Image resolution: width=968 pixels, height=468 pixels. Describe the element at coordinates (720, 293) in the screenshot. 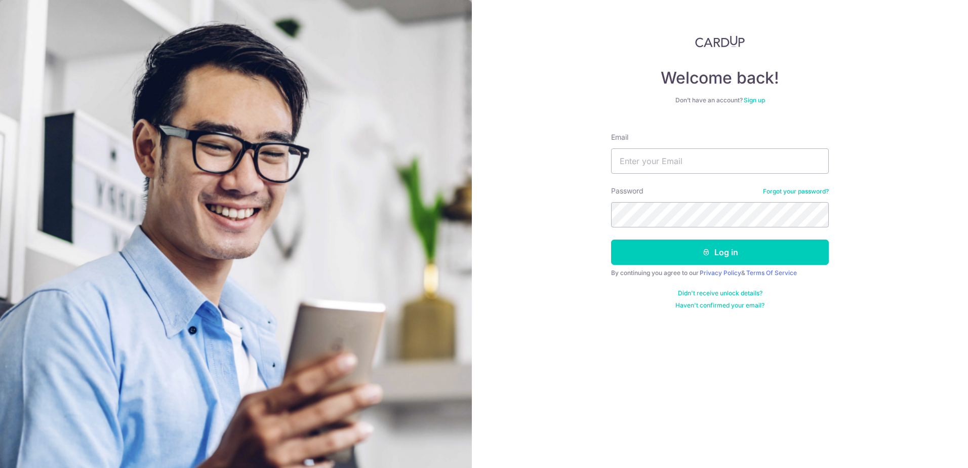

I see `a: Didn't receive unlock details?` at that location.